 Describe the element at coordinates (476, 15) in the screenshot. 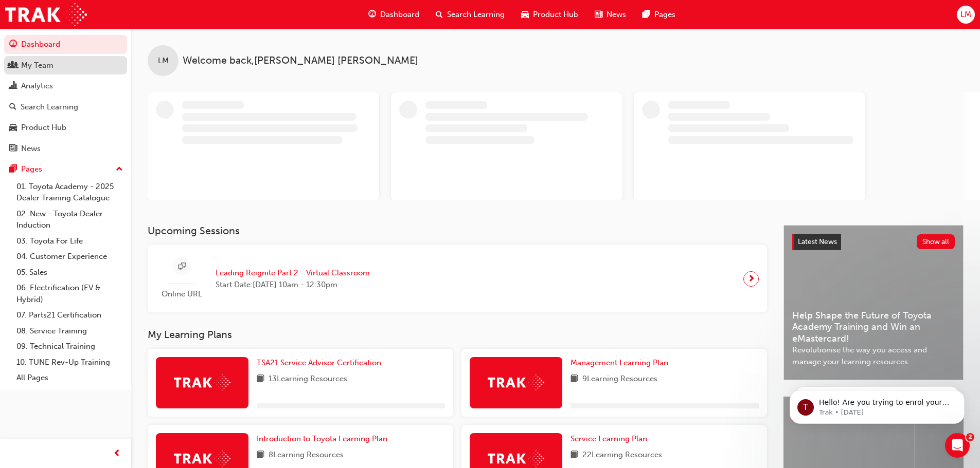

I see `span: Search Learning` at that location.